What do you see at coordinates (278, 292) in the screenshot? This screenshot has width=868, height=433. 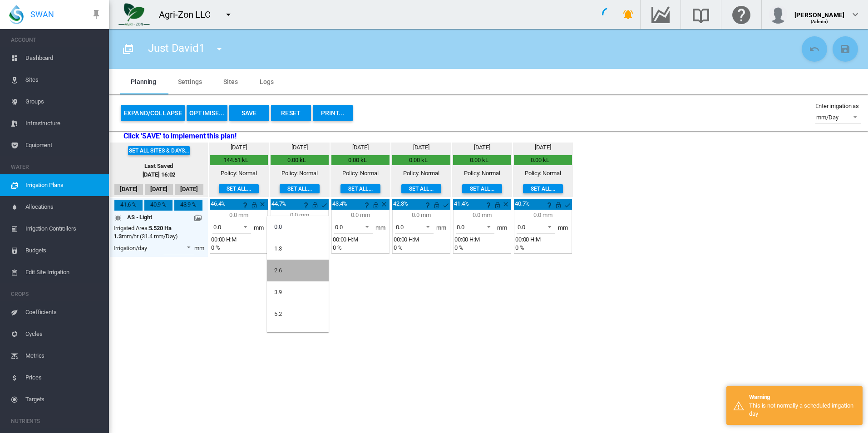 I see `div: 3.9` at bounding box center [278, 292].